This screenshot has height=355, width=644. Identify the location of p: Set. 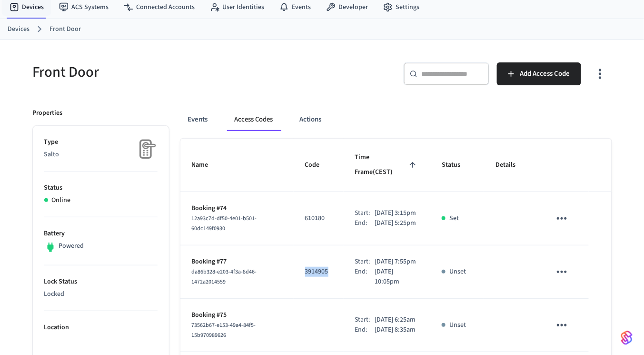
(454, 218).